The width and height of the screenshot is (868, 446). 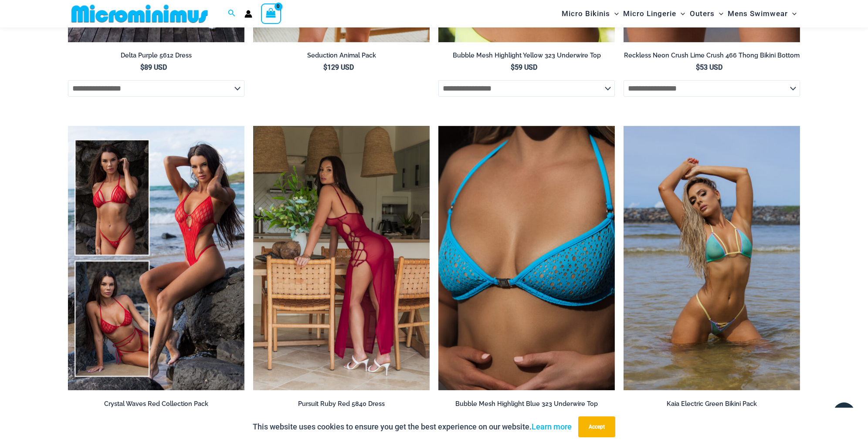 What do you see at coordinates (709, 67) in the screenshot?
I see `bdi: 53 USD` at bounding box center [709, 67].